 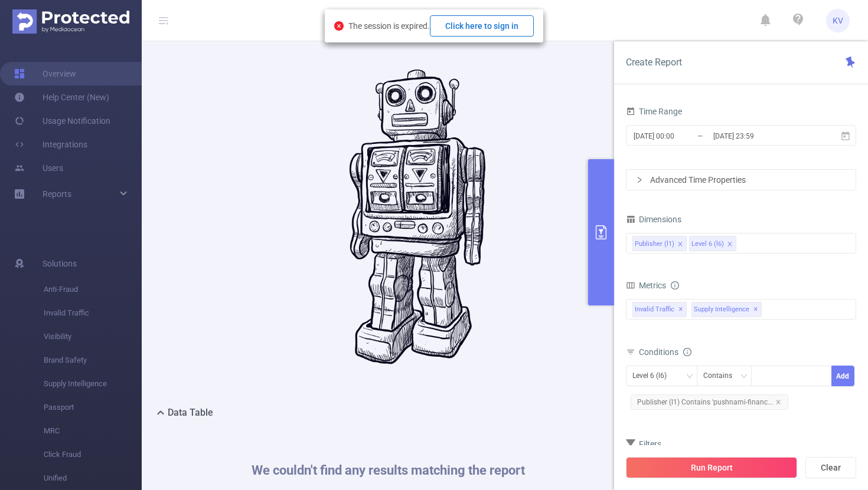 I want to click on span: Passport, so click(x=93, y=407).